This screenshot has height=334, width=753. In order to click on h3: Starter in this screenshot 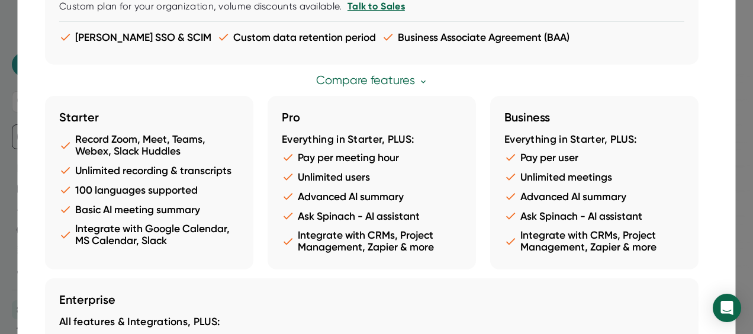, I will do `click(149, 117)`.